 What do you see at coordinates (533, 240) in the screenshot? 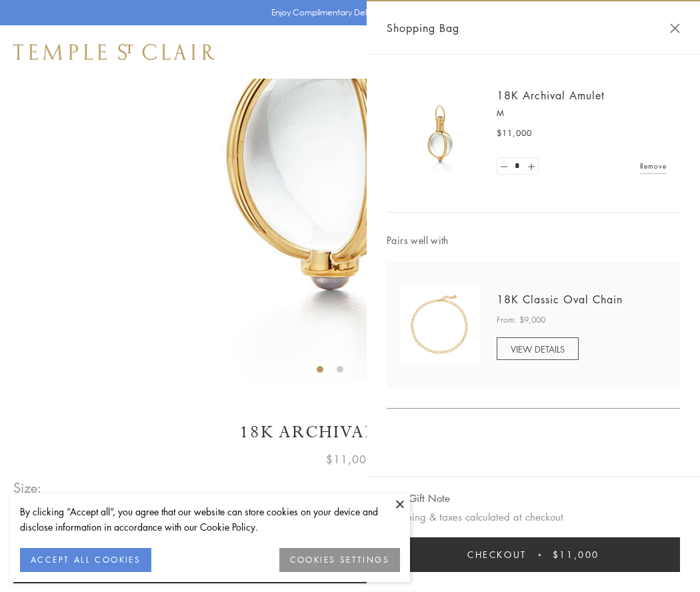
I see `span: Pairs well with` at bounding box center [533, 240].